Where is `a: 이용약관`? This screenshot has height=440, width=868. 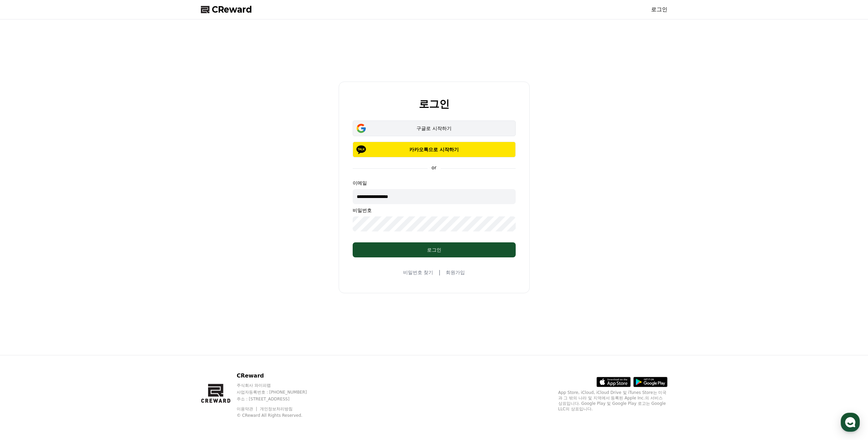
a: 이용약관 is located at coordinates (248, 409).